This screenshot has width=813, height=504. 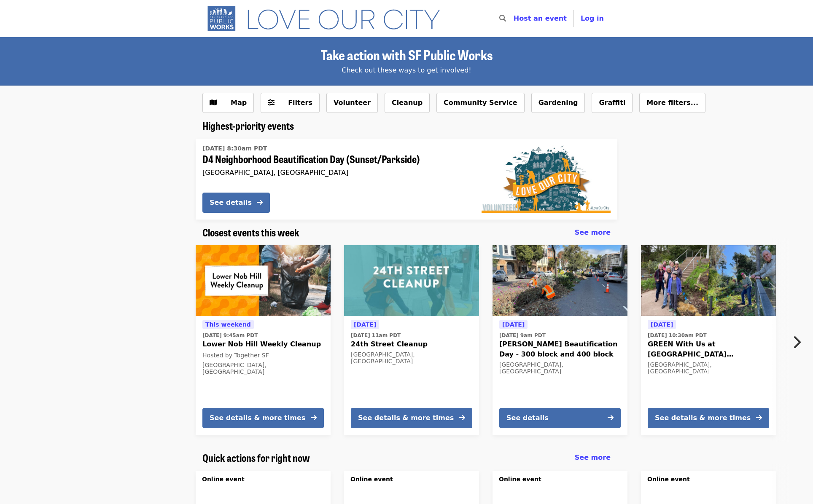 What do you see at coordinates (263, 340) in the screenshot?
I see `a: See details for "Lower Nob Hill Weekly Cleanup"` at bounding box center [263, 340].